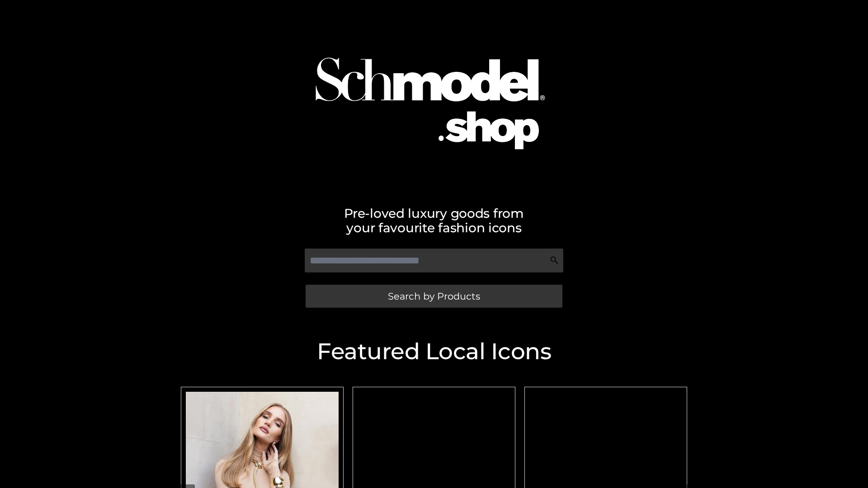 This screenshot has width=868, height=488. I want to click on img: Search Icon, so click(554, 260).